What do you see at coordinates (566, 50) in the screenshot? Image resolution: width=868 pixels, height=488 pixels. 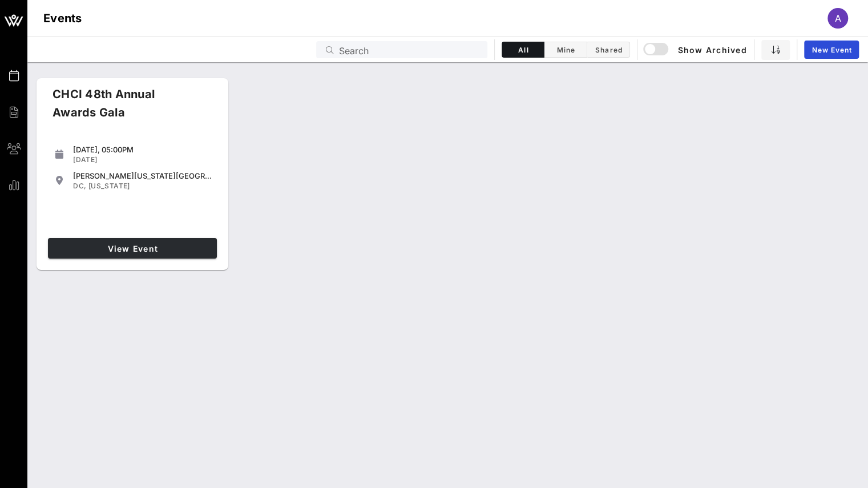 I see `span: Mine` at bounding box center [566, 50].